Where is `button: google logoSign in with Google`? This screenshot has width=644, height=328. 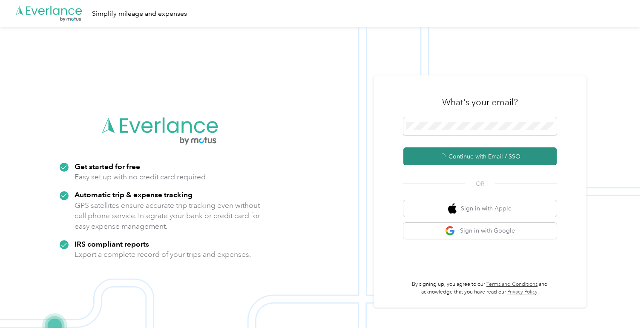
button: google logoSign in with Google is located at coordinates (480, 231).